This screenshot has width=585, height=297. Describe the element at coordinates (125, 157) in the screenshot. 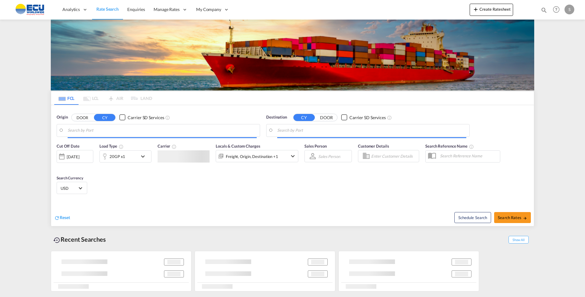

I see `div: 20GP x1icon-chevron-down` at that location.